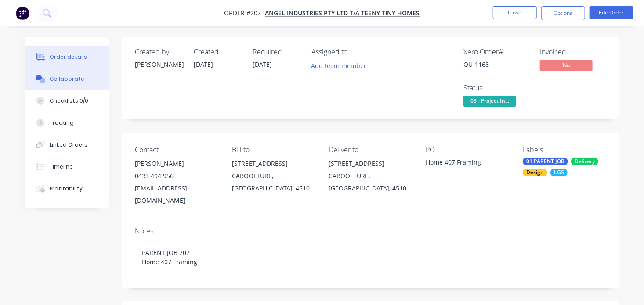  I want to click on div: 01 PARENT JOB, so click(545, 162).